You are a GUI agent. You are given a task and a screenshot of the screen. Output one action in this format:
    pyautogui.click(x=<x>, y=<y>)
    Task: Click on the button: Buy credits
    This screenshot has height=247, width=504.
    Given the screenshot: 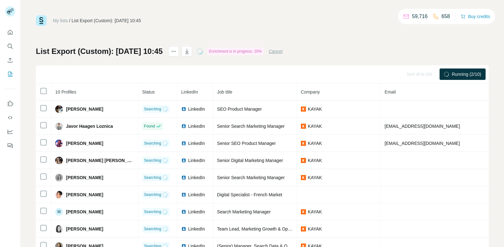 What is the action you would take?
    pyautogui.click(x=475, y=17)
    